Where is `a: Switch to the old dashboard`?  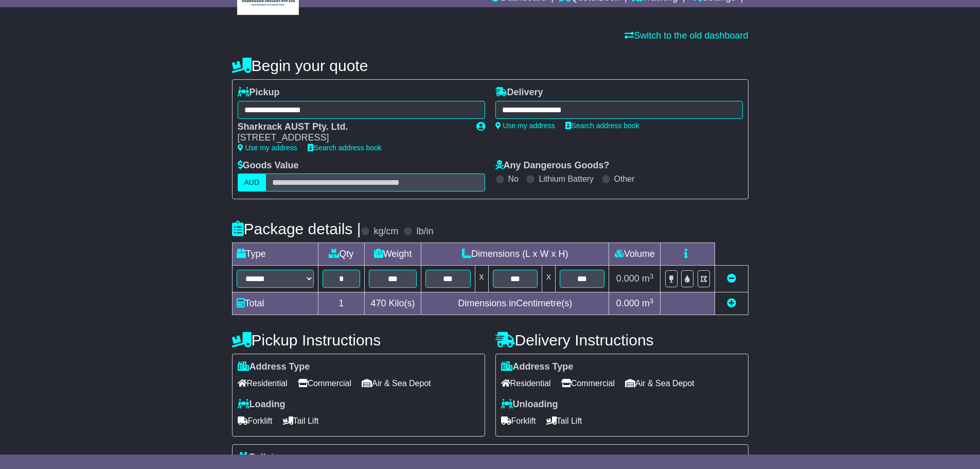
a: Switch to the old dashboard is located at coordinates (686, 35).